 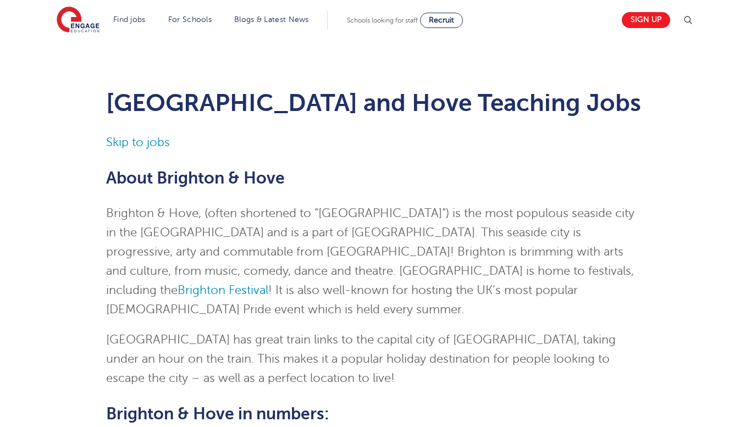 What do you see at coordinates (78, 20) in the screenshot?
I see `img: Engage Education` at bounding box center [78, 20].